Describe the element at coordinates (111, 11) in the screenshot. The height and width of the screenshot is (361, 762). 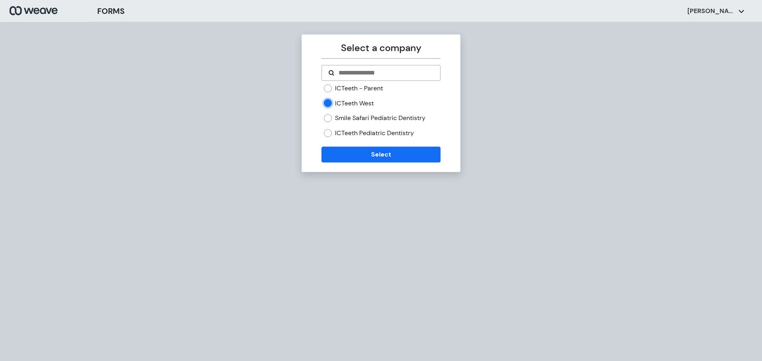
I see `h3: FORMS` at that location.